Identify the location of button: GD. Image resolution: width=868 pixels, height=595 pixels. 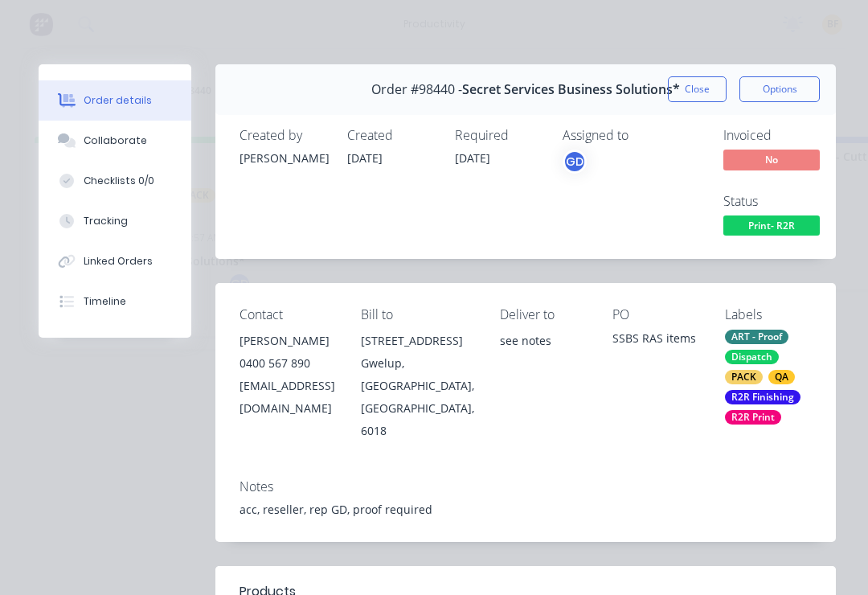
(574, 162).